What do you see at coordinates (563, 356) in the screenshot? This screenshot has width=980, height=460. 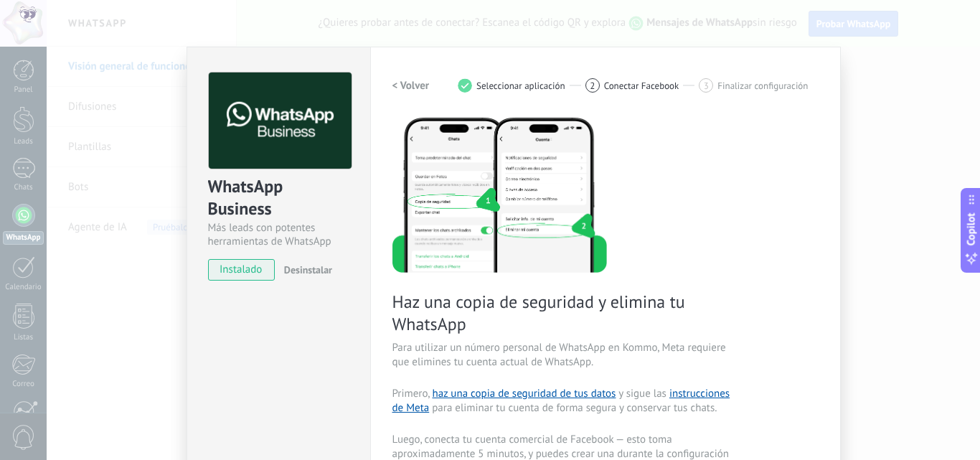 I see `span: Para utilizar un número personal de WhatsApp en Kommo, Meta requiere que elimines tu cuenta actua...` at bounding box center [563, 356].